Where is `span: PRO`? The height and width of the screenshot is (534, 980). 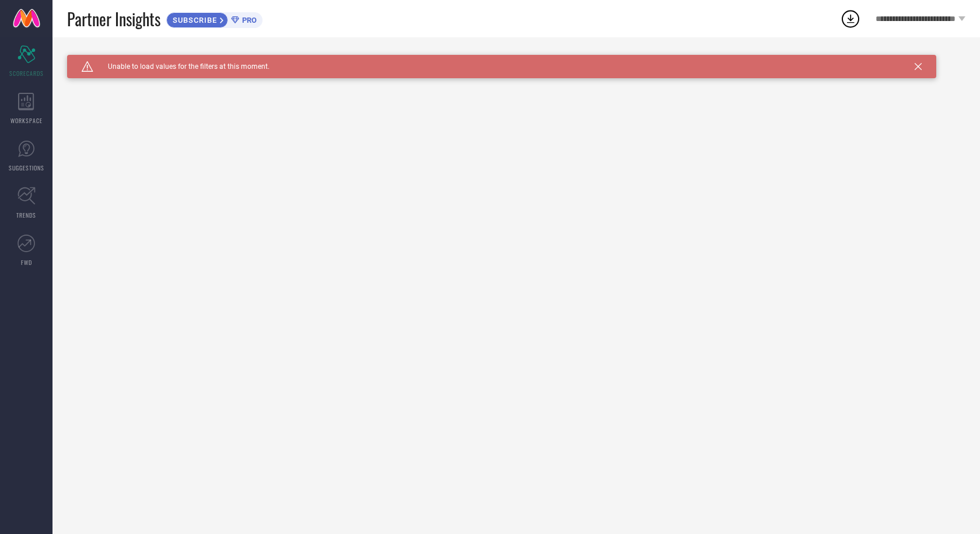
span: PRO is located at coordinates (247, 19).